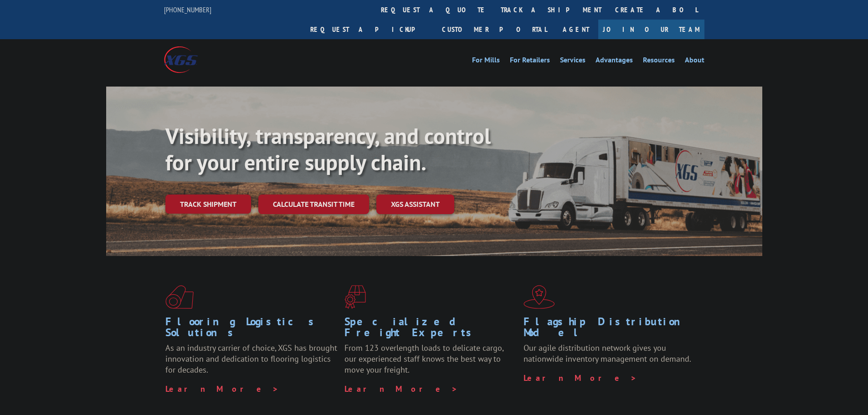  What do you see at coordinates (328, 149) in the screenshot?
I see `b: Visibility, transparency, and control for your entire supply chain.` at bounding box center [328, 149].